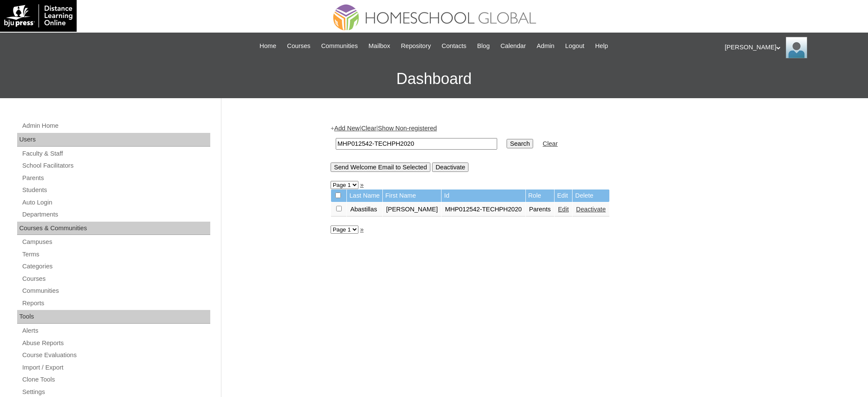  Describe the element at coordinates (113, 139) in the screenshot. I see `div: Users` at that location.